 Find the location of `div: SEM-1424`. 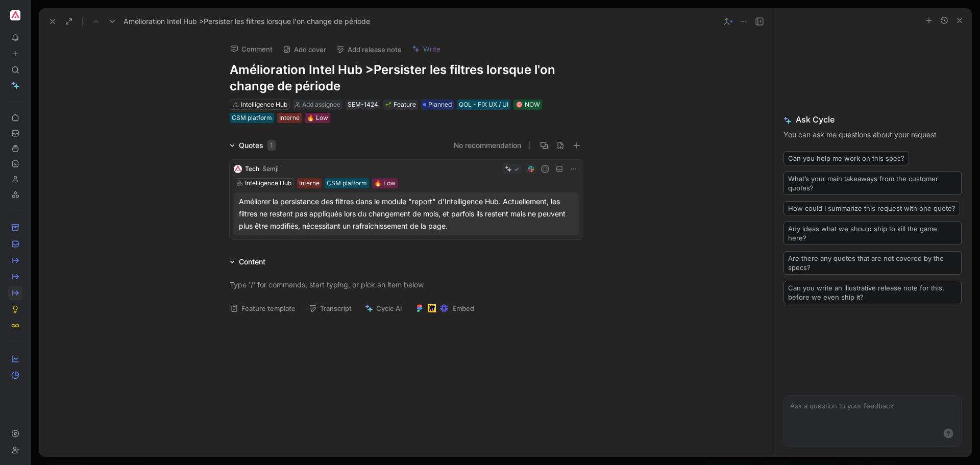

div: SEM-1424 is located at coordinates (363, 104).